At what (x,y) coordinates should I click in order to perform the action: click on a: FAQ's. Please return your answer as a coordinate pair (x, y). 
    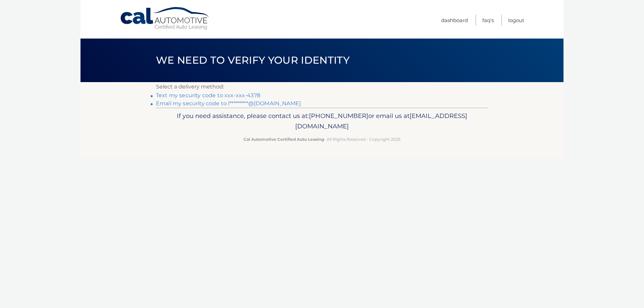
    Looking at the image, I should click on (488, 20).